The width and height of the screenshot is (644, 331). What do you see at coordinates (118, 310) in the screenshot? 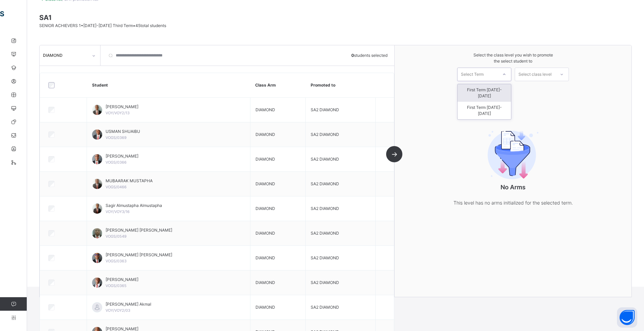
I see `span: VOY/VOY2/03` at bounding box center [118, 310].